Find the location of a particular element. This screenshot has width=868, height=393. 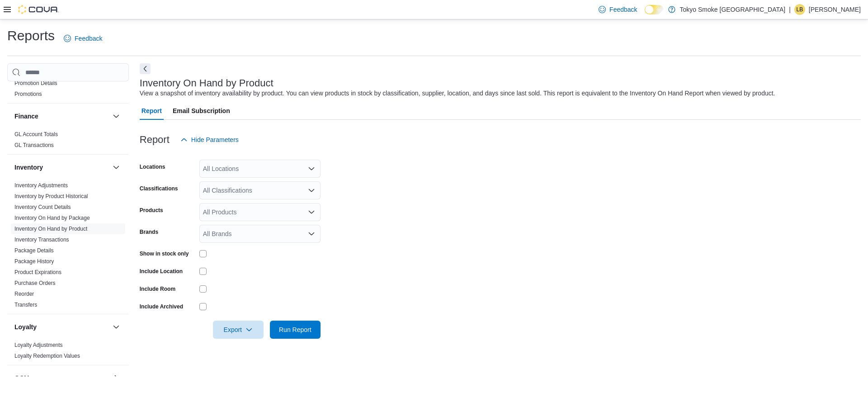

a: GL Account Totals is located at coordinates (36, 134).